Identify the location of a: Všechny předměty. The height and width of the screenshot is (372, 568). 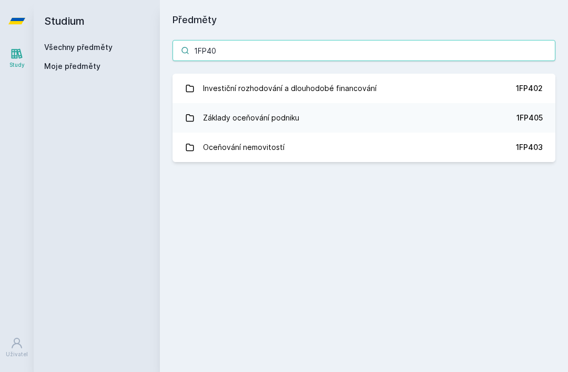
(78, 47).